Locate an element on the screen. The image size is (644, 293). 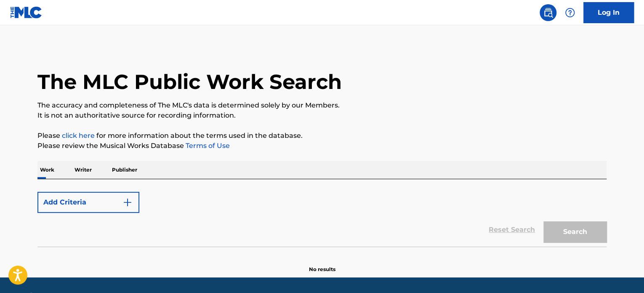
p: Please review the Musical Works Database is located at coordinates (322, 146).